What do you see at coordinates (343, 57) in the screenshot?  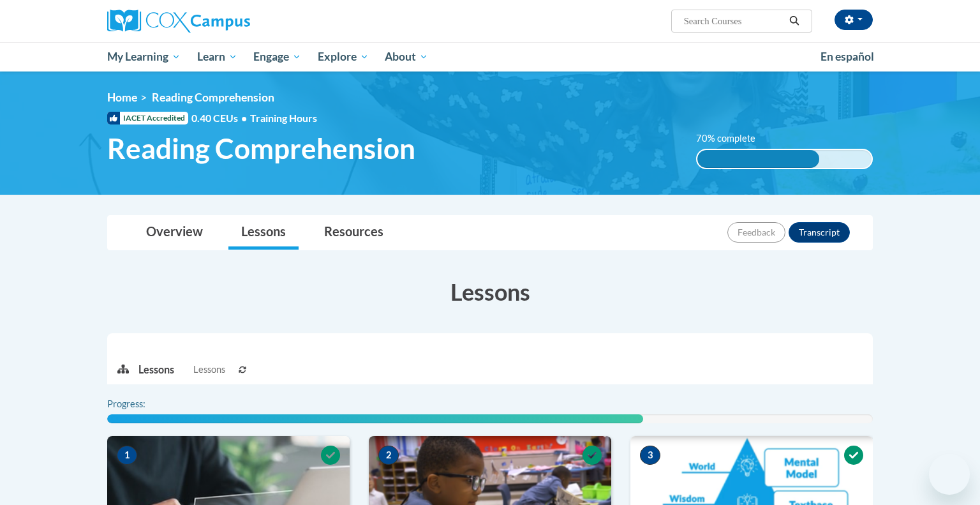 I see `a: Explore` at bounding box center [343, 57].